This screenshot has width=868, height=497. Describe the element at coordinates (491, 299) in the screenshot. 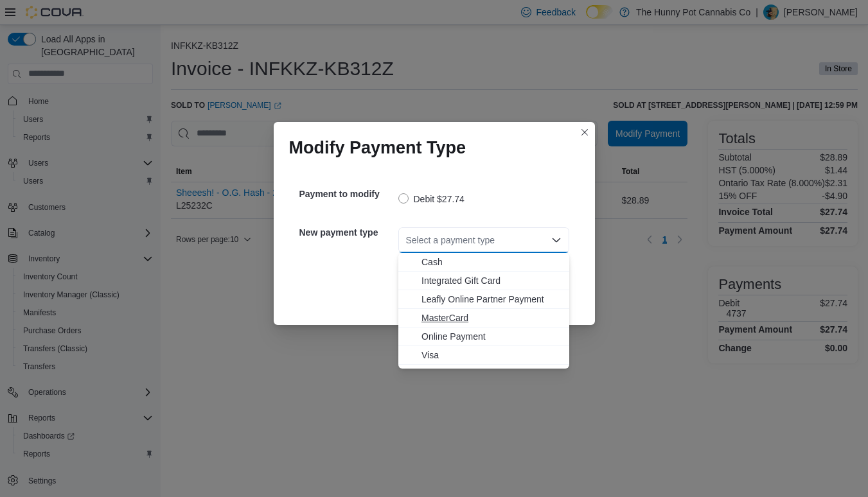

I see `span: Leafly Online Partner Payment` at that location.